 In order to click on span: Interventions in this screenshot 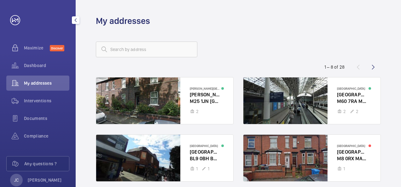, I will do `click(47, 101)`.